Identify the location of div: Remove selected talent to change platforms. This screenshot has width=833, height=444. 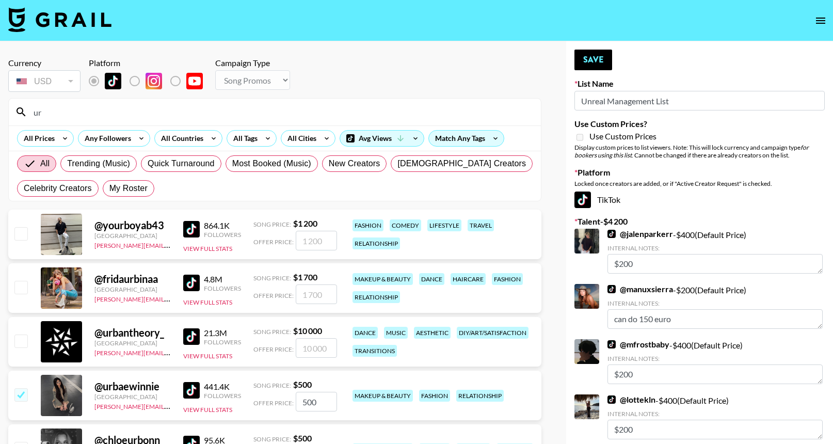
(150, 81).